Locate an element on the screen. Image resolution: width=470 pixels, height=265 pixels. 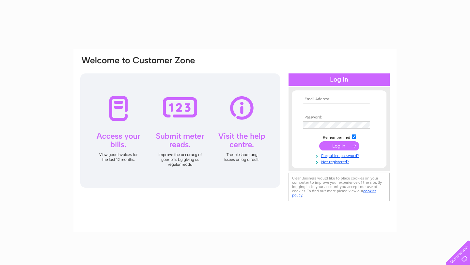
th: Email Address: is located at coordinates (339, 99).